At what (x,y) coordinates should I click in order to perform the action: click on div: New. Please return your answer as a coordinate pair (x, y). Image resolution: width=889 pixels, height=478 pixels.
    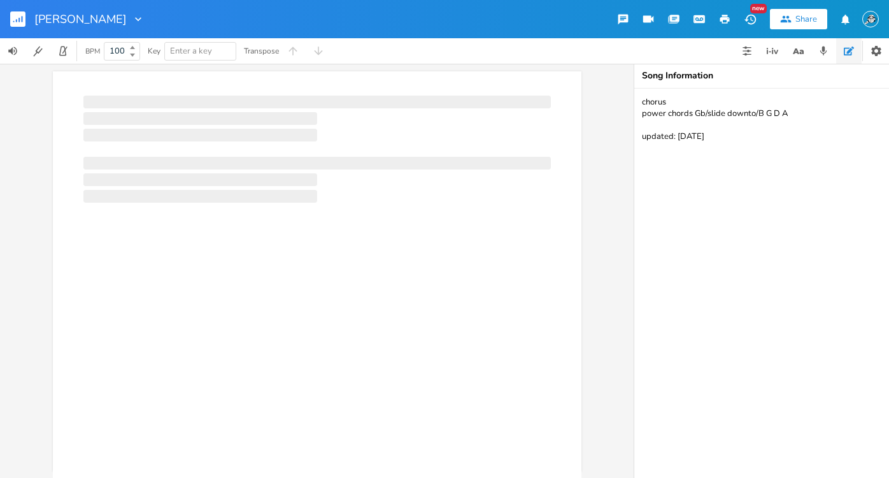
    Looking at the image, I should click on (758, 8).